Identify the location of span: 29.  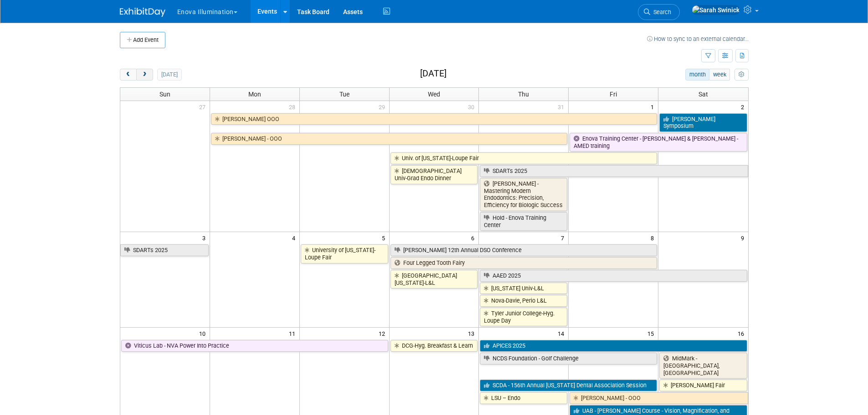
(383, 107).